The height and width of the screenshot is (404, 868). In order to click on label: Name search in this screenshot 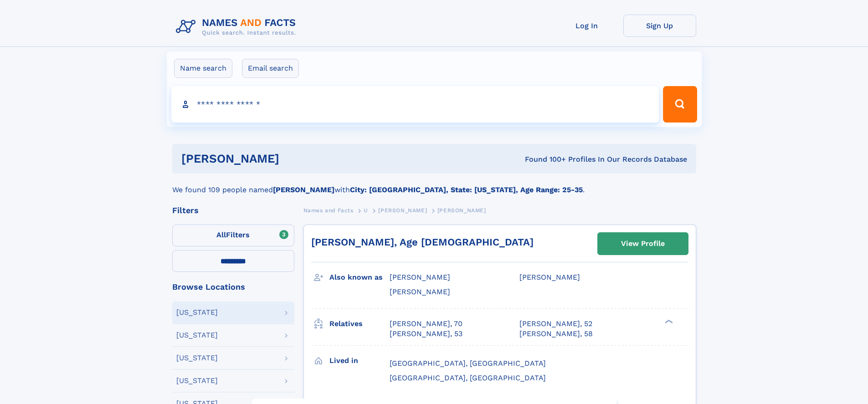, I will do `click(203, 68)`.